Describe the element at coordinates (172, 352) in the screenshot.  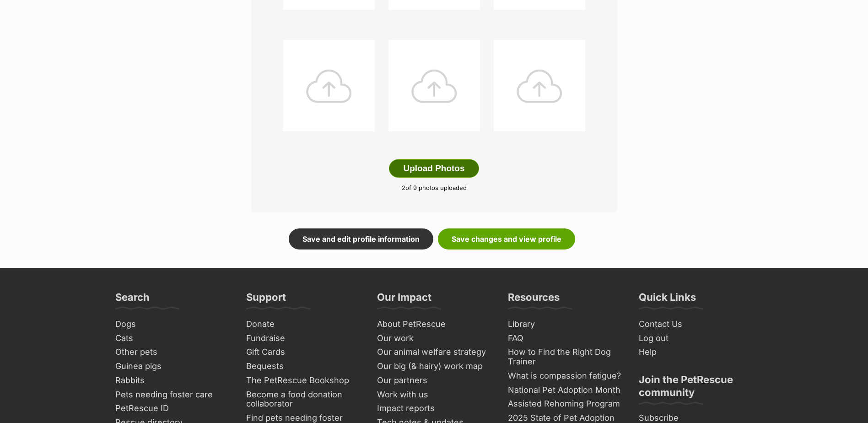
I see `a: Other pets` at that location.